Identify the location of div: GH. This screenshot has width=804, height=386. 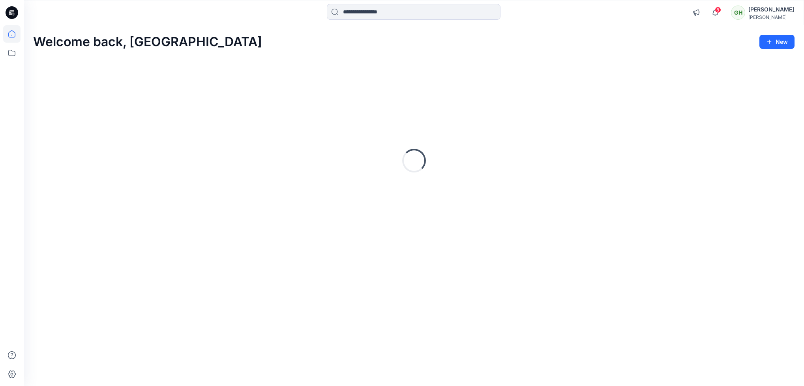
(738, 13).